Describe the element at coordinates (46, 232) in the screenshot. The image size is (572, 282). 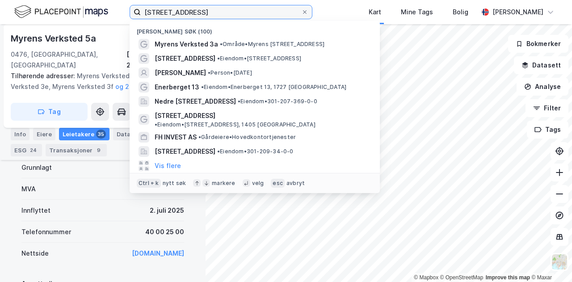
I see `div: Telefonnummer` at that location.